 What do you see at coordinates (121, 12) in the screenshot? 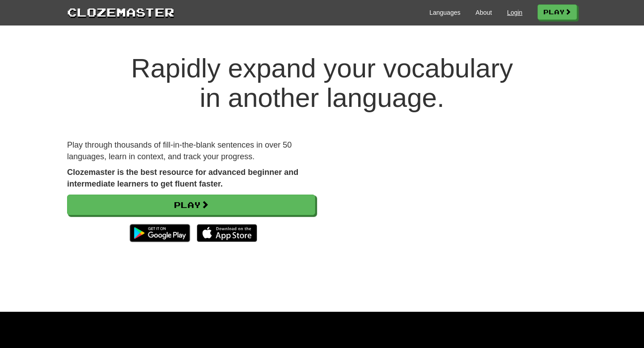
I see `a: Clozemaster` at bounding box center [121, 12].